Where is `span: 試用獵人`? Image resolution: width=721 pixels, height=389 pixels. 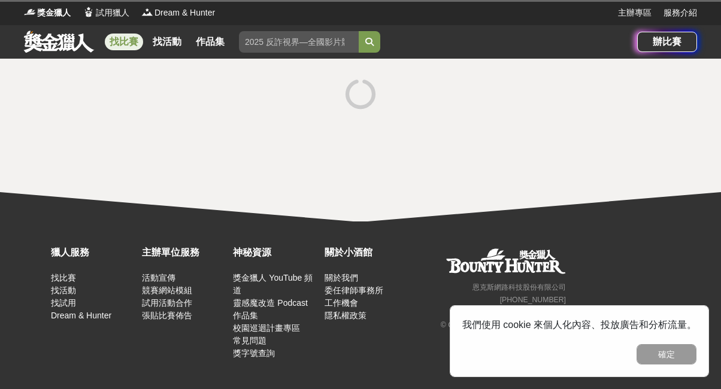
span: 試用獵人 is located at coordinates (113, 13).